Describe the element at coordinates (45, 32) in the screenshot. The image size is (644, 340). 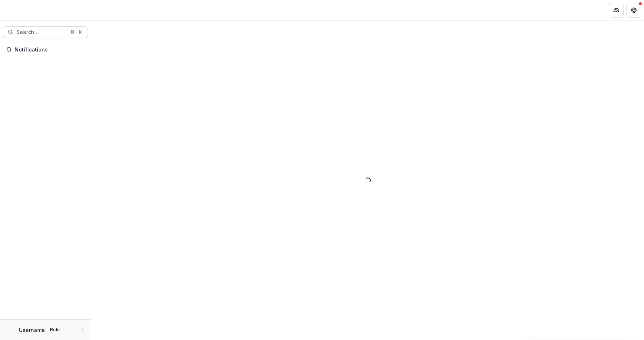
I see `button: Search...` at that location.